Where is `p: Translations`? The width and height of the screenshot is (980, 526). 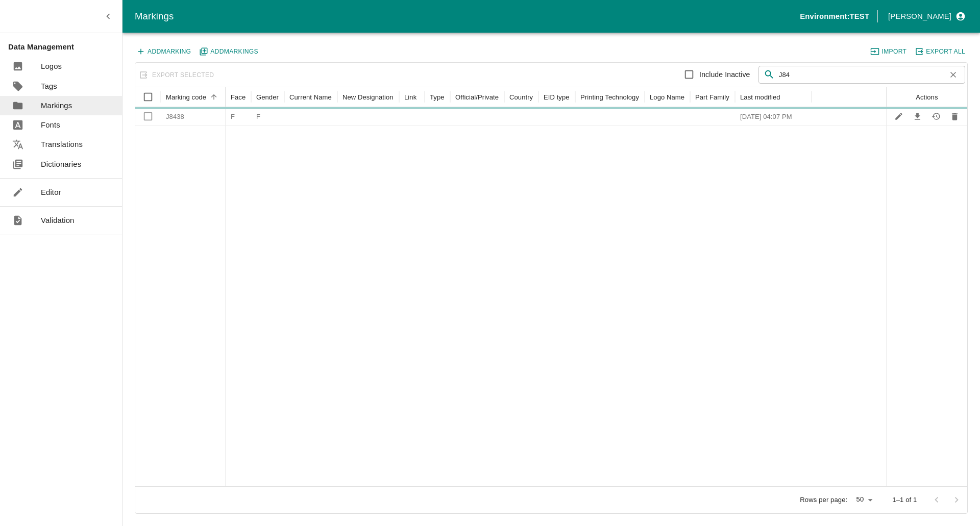 p: Translations is located at coordinates (62, 144).